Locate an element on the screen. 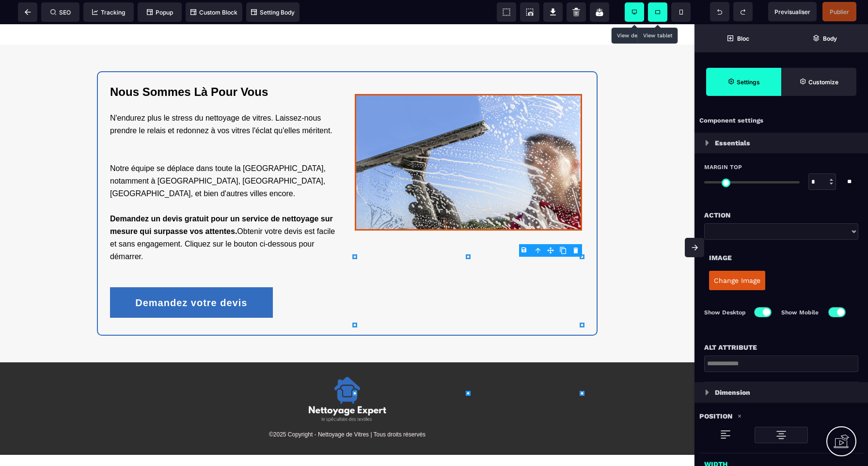  span: Preview is located at coordinates (792, 12).